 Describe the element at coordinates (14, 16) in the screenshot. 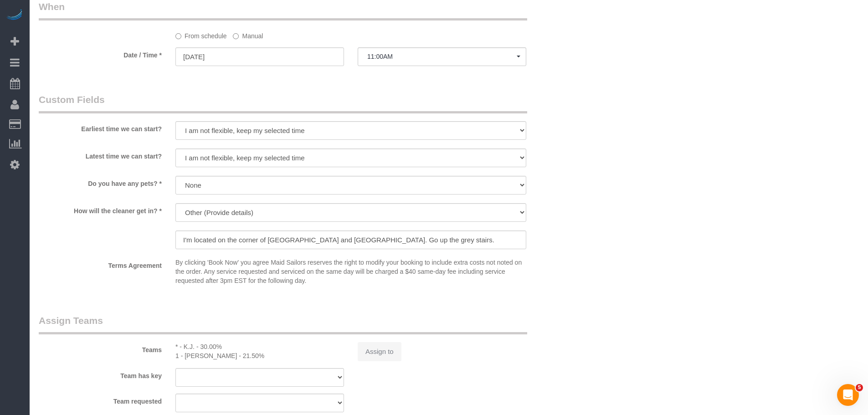

I see `a: Automaid Logo` at that location.